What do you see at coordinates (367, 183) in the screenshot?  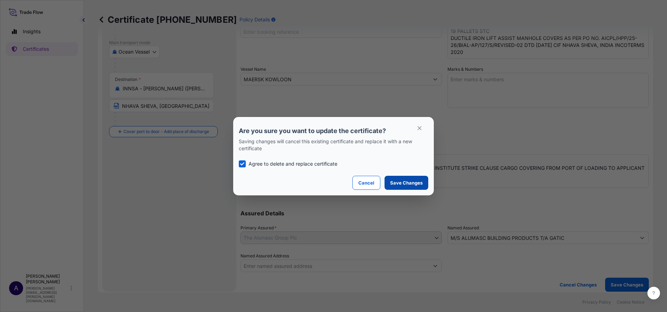 I see `button: Cancel` at bounding box center [367, 183].